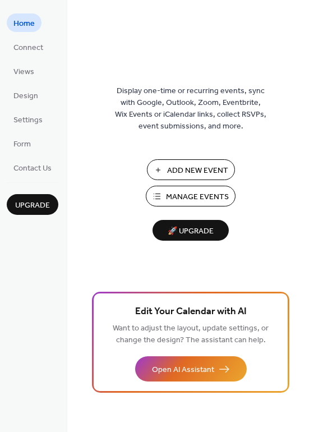  Describe the element at coordinates (24, 22) in the screenshot. I see `a: Home` at that location.